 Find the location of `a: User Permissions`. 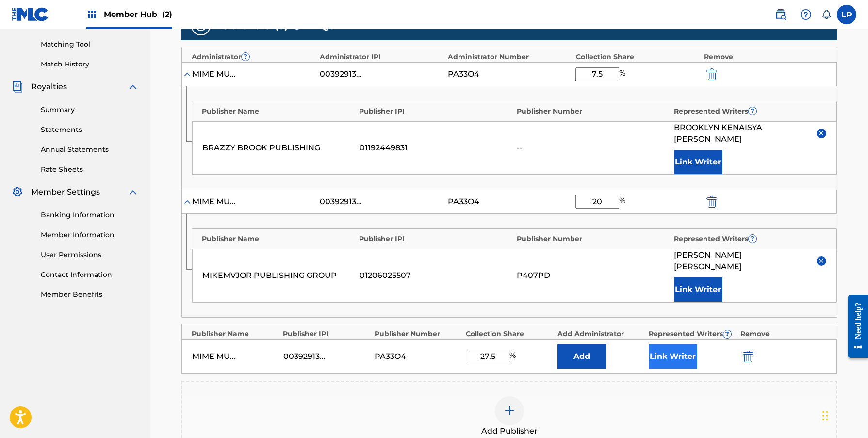

a: User Permissions is located at coordinates (90, 255).